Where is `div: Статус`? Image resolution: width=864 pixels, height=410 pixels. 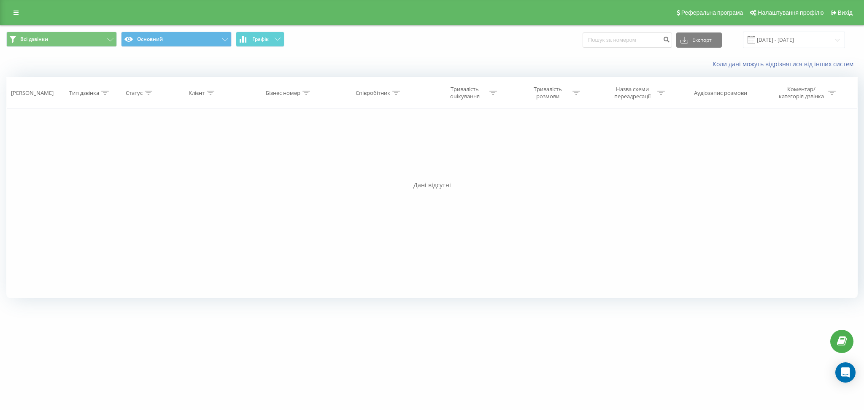 div: Статус is located at coordinates (134, 93).